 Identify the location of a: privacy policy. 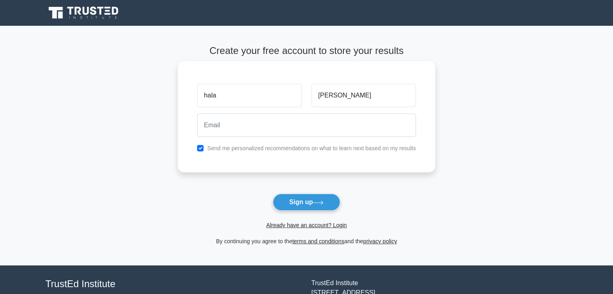
(380, 241).